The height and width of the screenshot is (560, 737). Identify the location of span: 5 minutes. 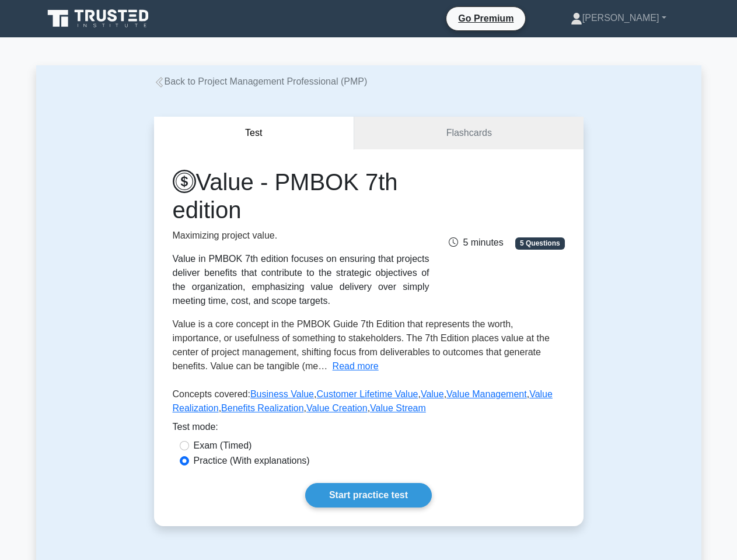
(476, 242).